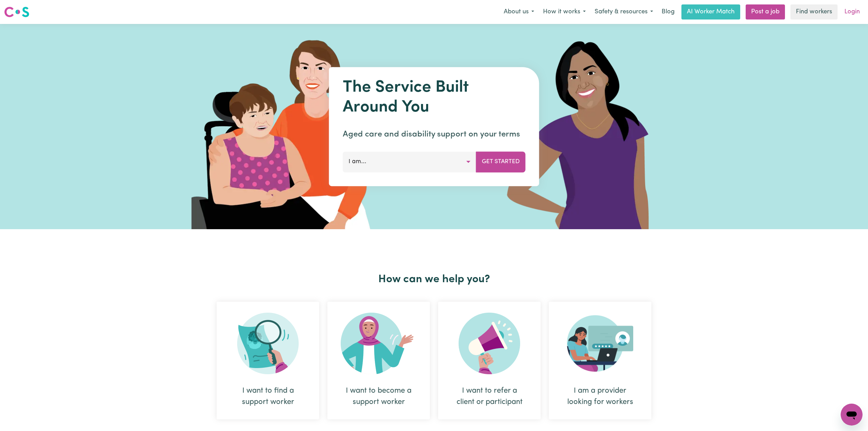 This screenshot has height=431, width=868. I want to click on img: Careseekers logo, so click(17, 12).